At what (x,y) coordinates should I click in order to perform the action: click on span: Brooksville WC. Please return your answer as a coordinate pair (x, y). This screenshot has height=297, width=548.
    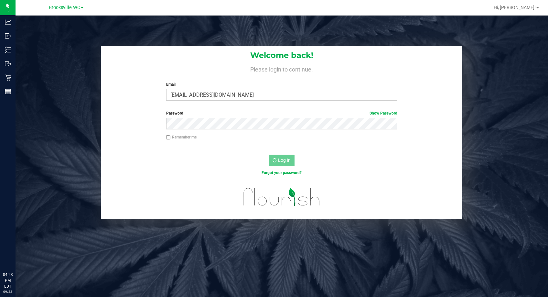
    Looking at the image, I should click on (64, 7).